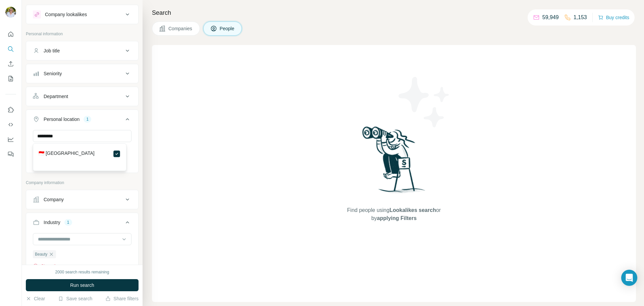 Image resolution: width=644 pixels, height=306 pixels. Describe the element at coordinates (82, 285) in the screenshot. I see `button: Run search` at that location.